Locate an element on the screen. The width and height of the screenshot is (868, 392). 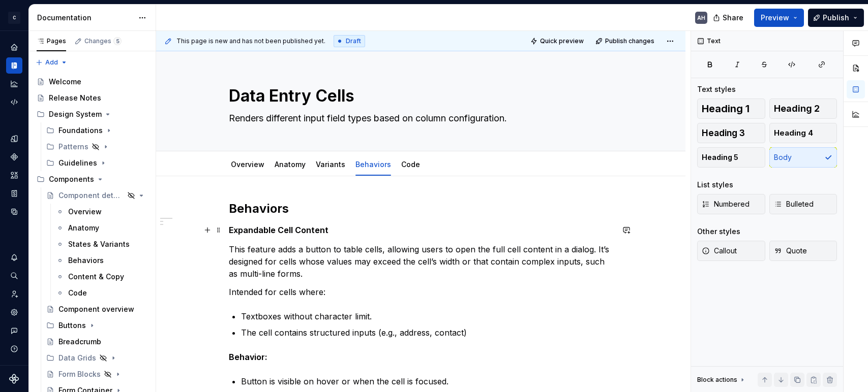
button: Notifications is located at coordinates (14, 257).